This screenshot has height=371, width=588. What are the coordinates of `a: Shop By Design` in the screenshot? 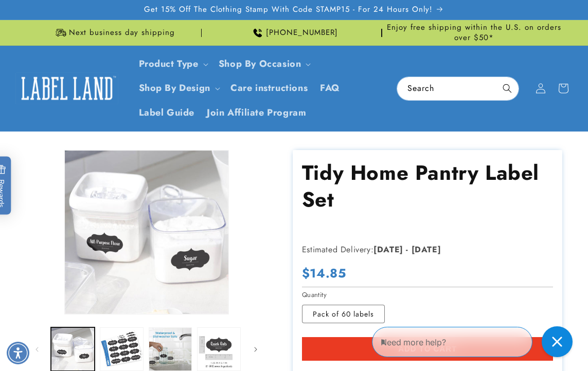 It's located at (175, 88).